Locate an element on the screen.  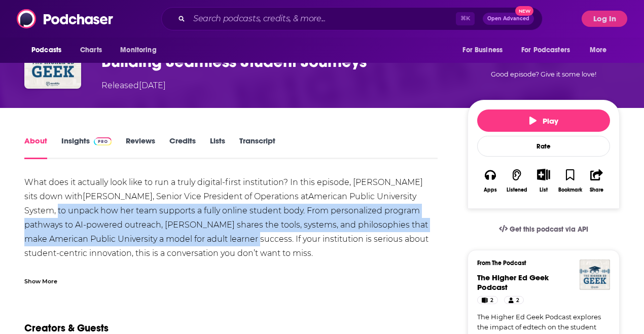
a: Reviews is located at coordinates (140, 147).